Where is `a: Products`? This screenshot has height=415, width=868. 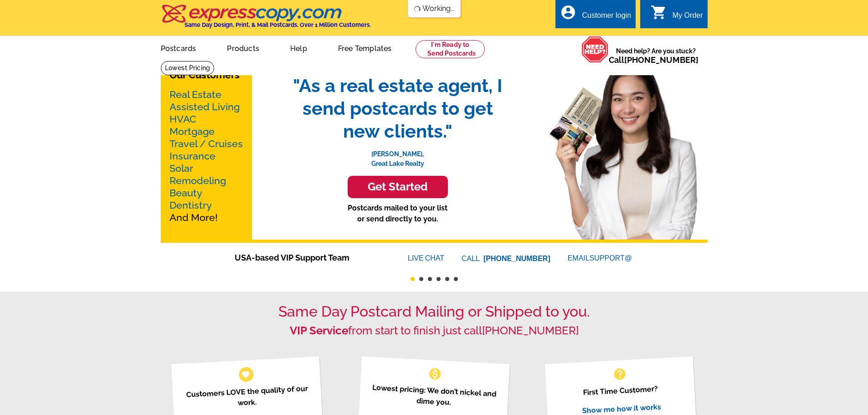
a: Products is located at coordinates (243, 47).